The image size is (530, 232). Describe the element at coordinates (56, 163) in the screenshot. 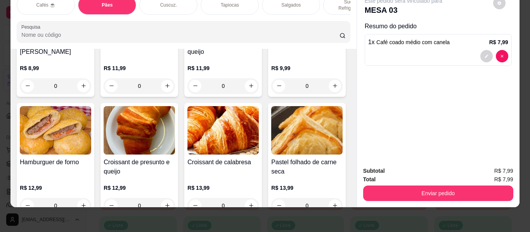

I see `h4: Hamburguer de forno` at that location.